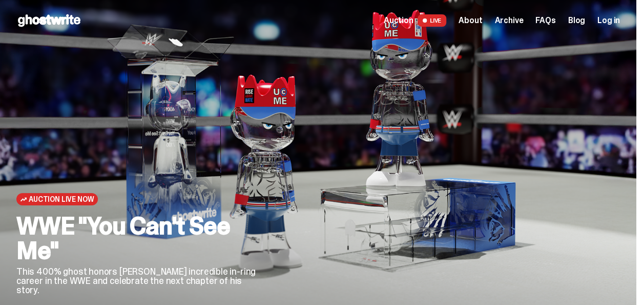 This screenshot has height=305, width=644. What do you see at coordinates (432, 20) in the screenshot?
I see `span: LIVE` at bounding box center [432, 20].